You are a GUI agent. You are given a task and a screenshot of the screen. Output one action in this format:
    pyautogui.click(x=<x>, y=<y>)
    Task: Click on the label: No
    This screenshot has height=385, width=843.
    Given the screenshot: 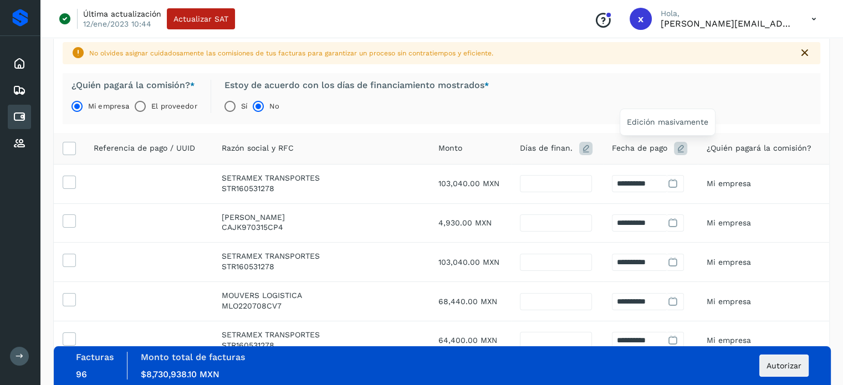 What is the action you would take?
    pyautogui.click(x=274, y=106)
    